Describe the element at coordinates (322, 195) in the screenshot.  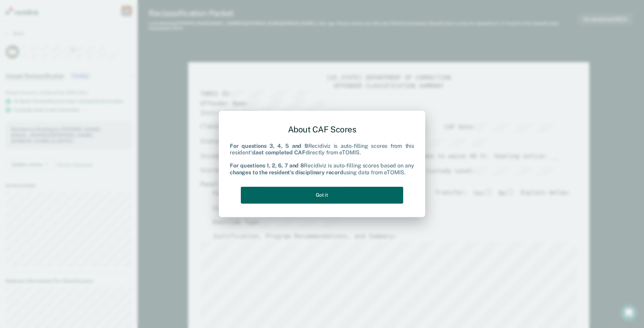
I see `button: Got it` at that location.